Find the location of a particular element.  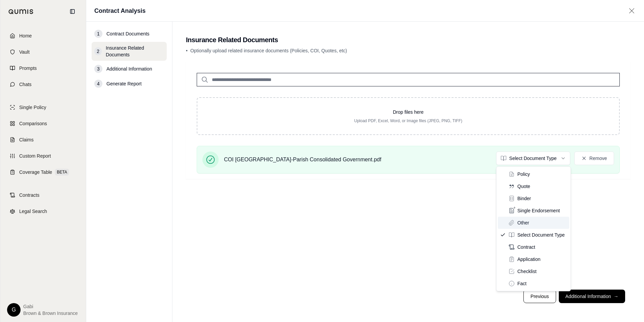

span: Quote is located at coordinates (524, 186).